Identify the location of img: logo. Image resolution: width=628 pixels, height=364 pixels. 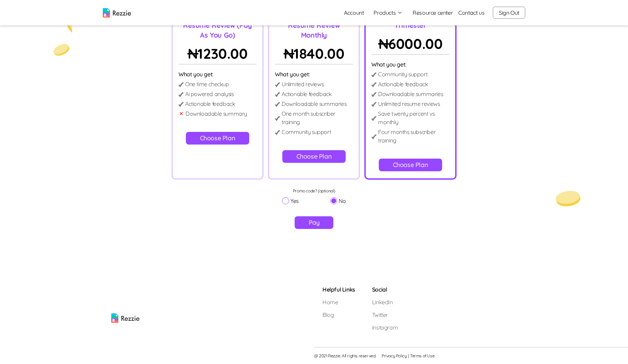
(117, 12).